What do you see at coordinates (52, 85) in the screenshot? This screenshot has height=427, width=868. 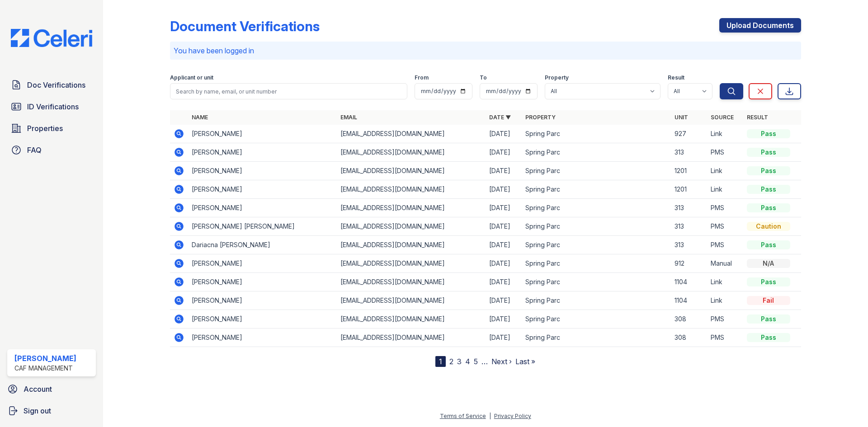 I see `a: Doc Verifications` at bounding box center [52, 85].